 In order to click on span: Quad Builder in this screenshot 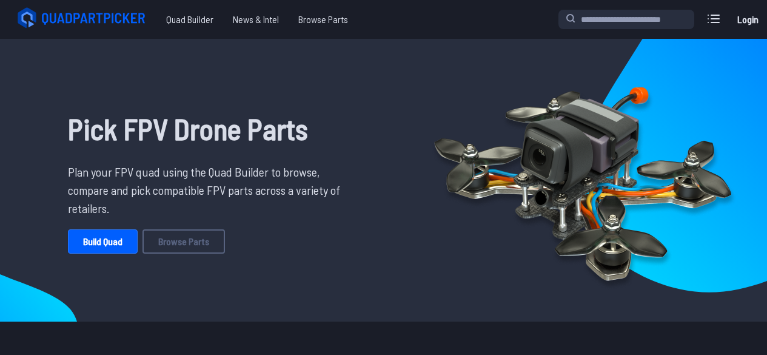, I will do `click(190, 19)`.